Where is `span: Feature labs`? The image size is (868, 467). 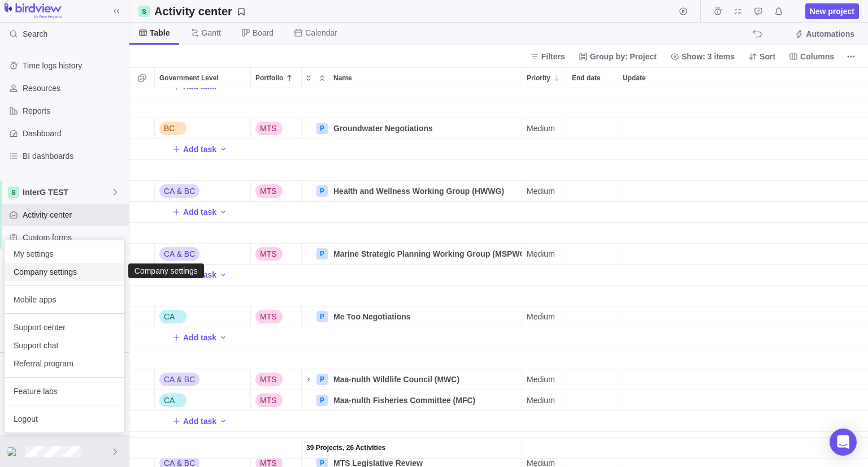 span: Feature labs is located at coordinates (65, 391).